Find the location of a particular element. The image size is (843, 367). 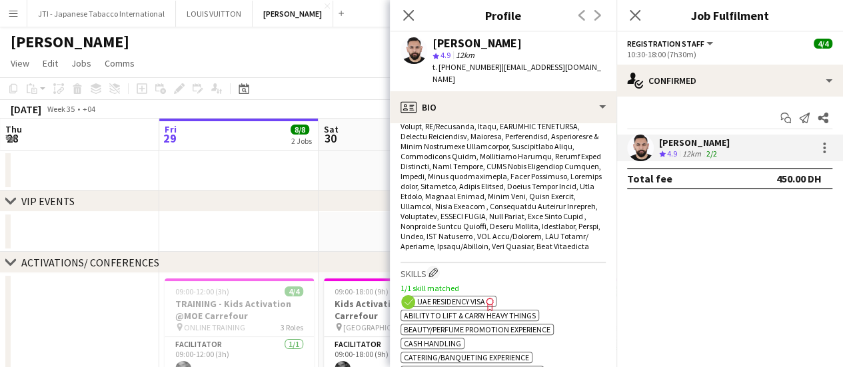

span: Registration Staff is located at coordinates (666, 43).